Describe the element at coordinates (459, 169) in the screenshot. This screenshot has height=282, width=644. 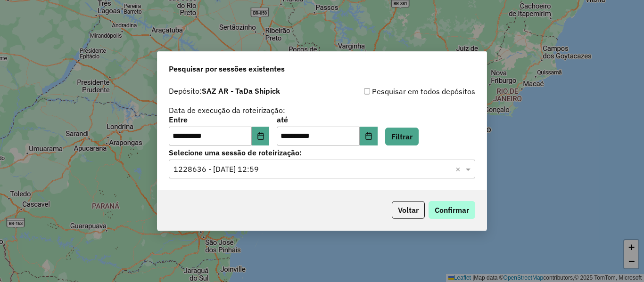
I see `span: Clear all` at that location.